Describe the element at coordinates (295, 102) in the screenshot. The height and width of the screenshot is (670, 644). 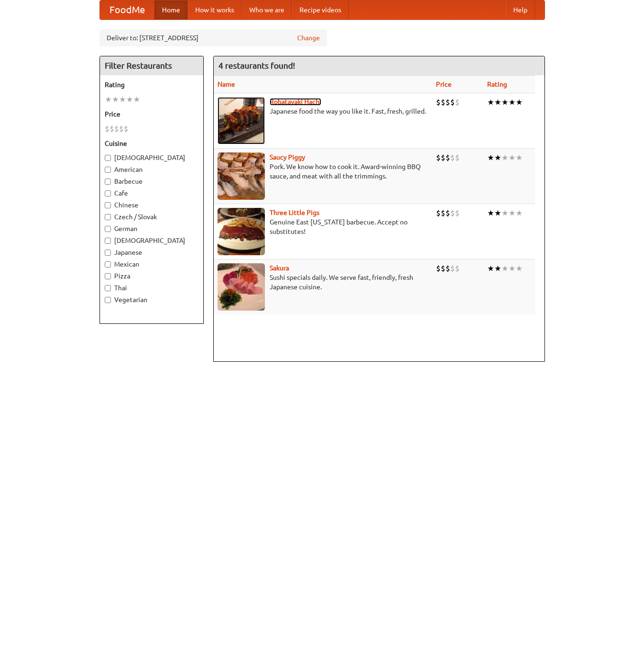
I see `a: Robatayaki Hachi` at that location.